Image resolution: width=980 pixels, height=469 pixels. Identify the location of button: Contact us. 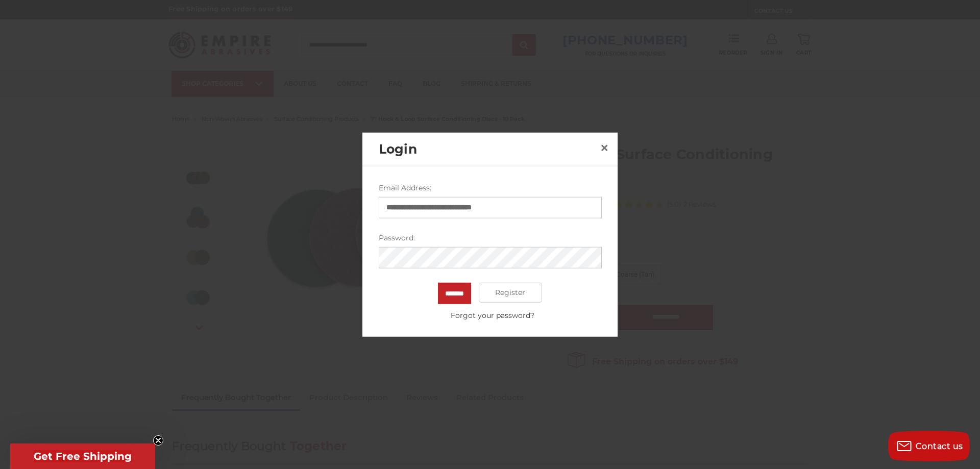
(929, 446).